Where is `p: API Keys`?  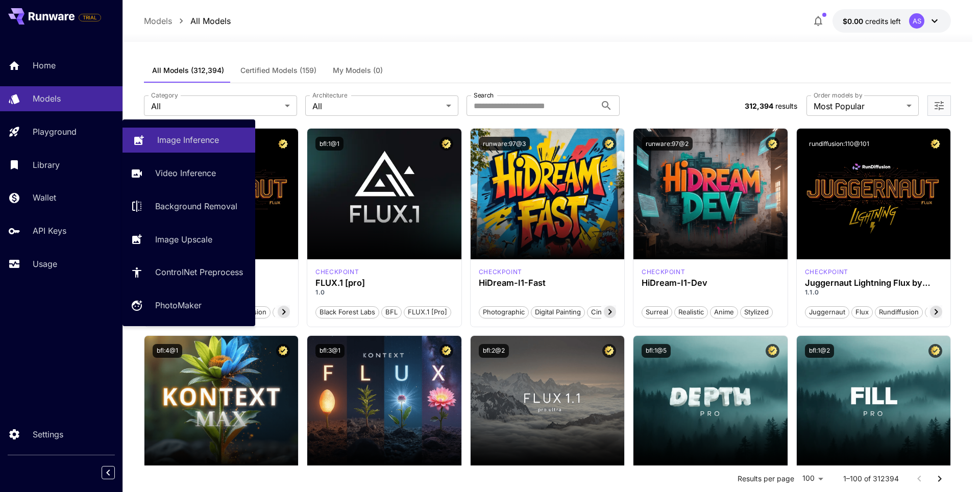
p: API Keys is located at coordinates (50, 231).